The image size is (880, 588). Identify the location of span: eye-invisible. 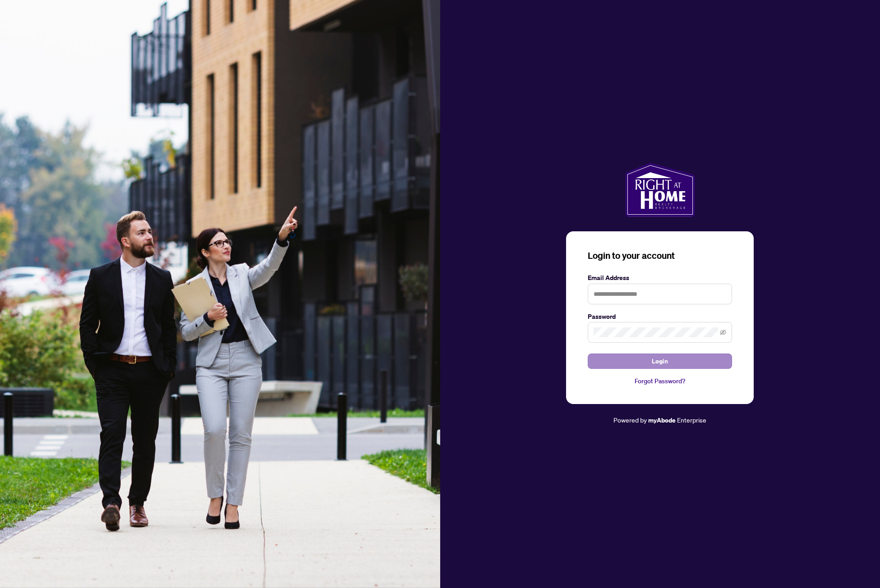
(723, 332).